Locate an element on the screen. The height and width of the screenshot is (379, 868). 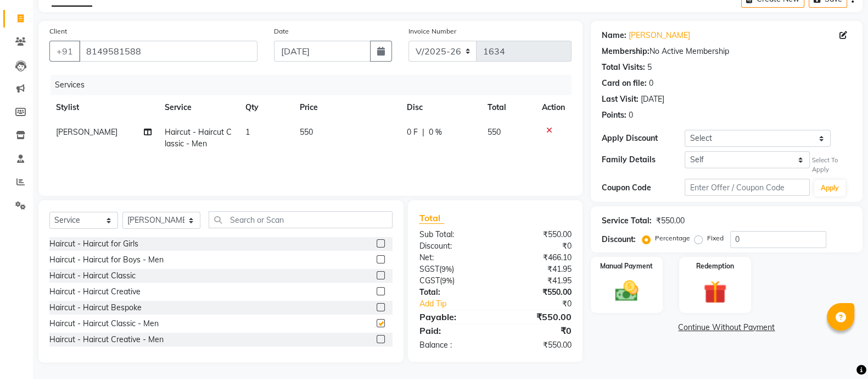
div: Sub Total: is located at coordinates (453, 235).